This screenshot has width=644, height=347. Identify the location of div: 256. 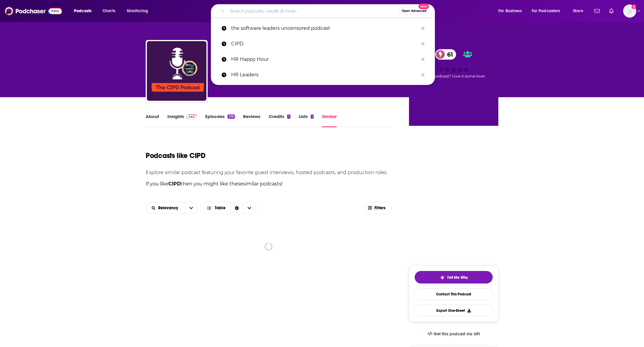
(231, 117).